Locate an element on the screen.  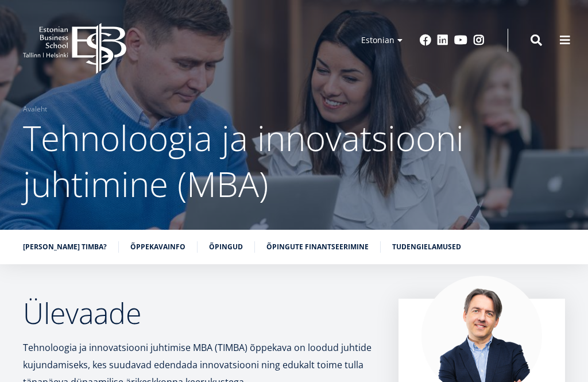
h2: Ülevaade is located at coordinates (199, 313).